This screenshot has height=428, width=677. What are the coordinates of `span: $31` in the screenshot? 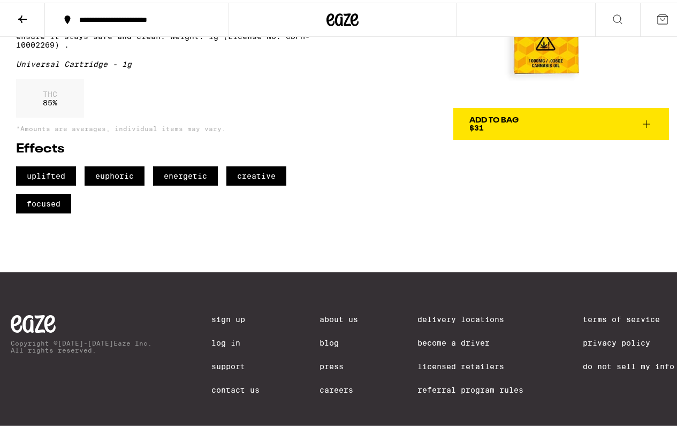 It's located at (476, 125).